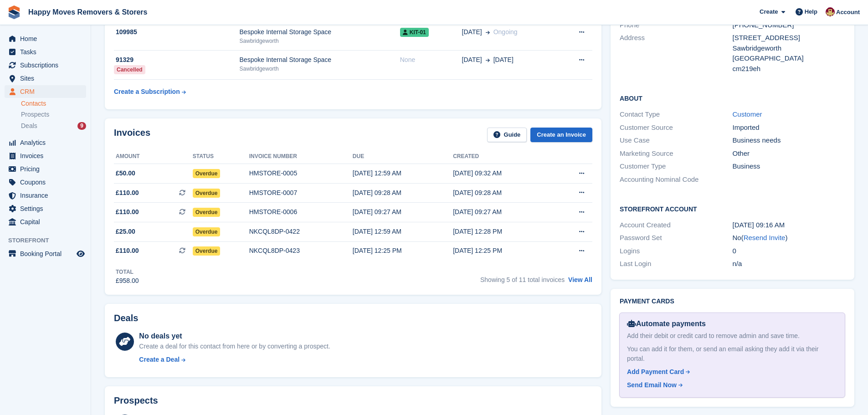  What do you see at coordinates (676, 140) in the screenshot?
I see `div: Use Case` at bounding box center [676, 140].